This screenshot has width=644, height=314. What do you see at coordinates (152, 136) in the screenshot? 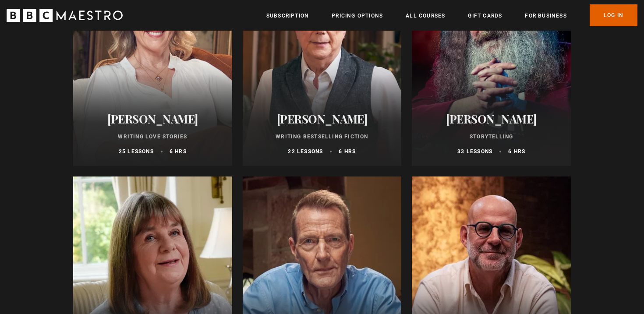
I see `p: Writing Love Stories` at bounding box center [152, 136].